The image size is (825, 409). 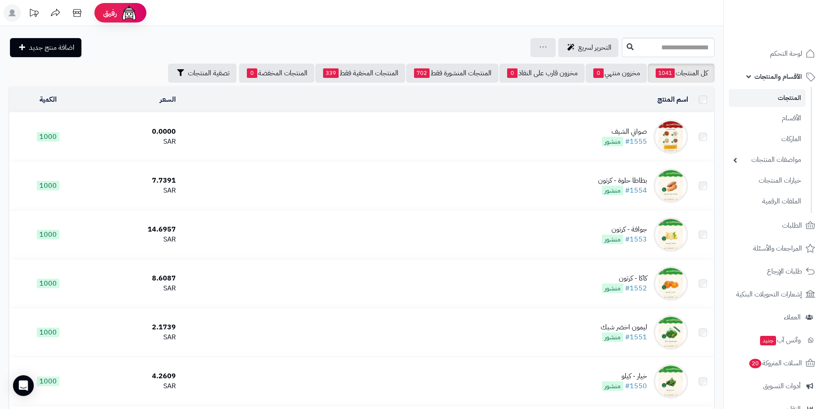 What do you see at coordinates (636, 288) in the screenshot?
I see `a: #1552` at bounding box center [636, 288].